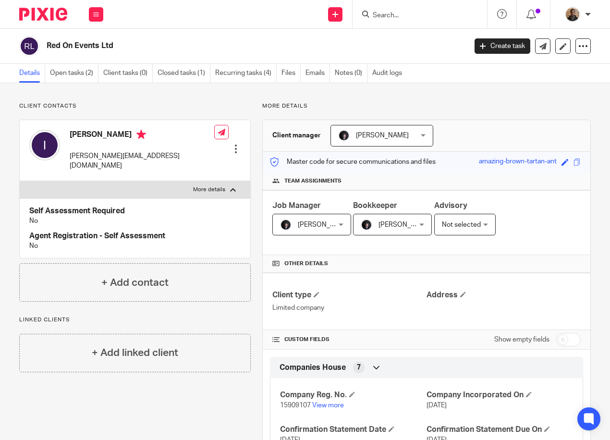  Describe the element at coordinates (349, 308) in the screenshot. I see `p: Limited company` at that location.